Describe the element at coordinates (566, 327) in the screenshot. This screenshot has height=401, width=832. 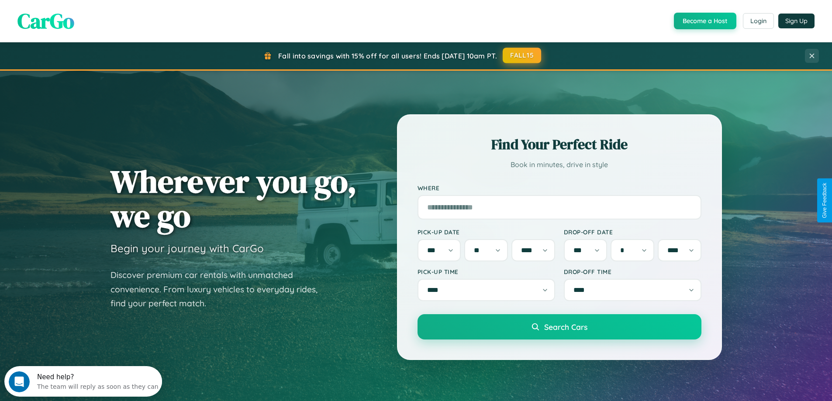
I see `span: Search Cars` at that location.